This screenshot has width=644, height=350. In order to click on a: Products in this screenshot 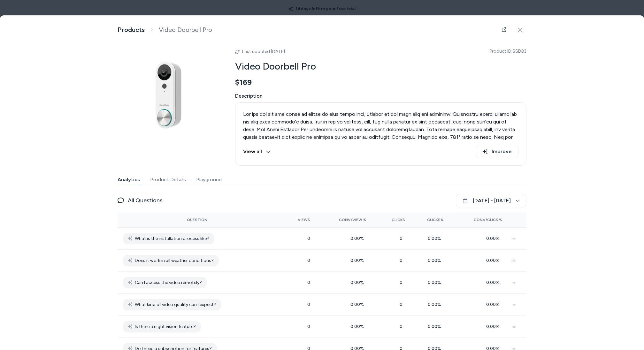, I will do `click(131, 30)`.